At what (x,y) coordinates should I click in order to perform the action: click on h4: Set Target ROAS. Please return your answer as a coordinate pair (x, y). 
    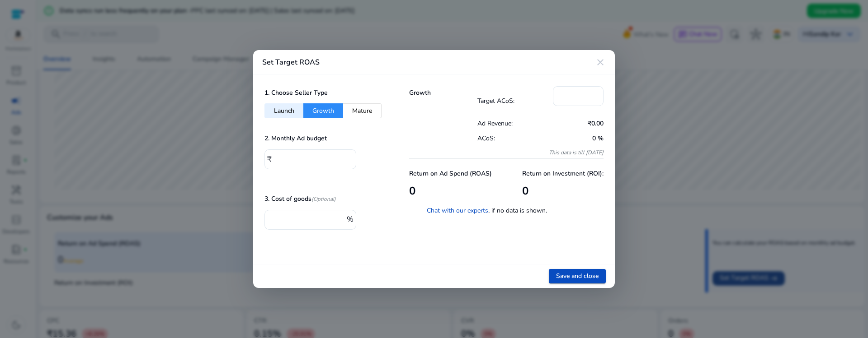
    Looking at the image, I should click on (290, 63).